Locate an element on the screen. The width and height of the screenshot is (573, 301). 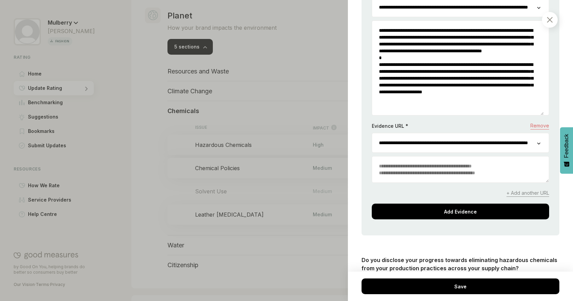
span: Remove is located at coordinates (540, 126).